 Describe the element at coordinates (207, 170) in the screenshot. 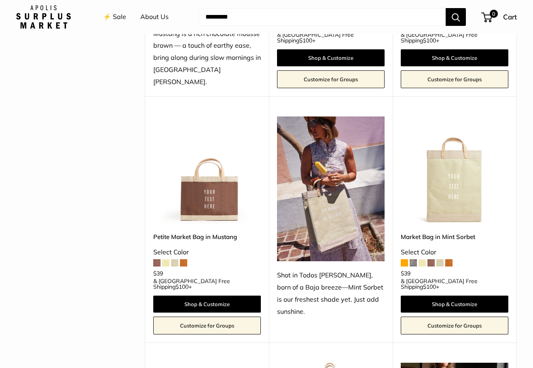

I see `a: Petite Market Bag in MustangPetite Market Bag in Mustang` at that location.